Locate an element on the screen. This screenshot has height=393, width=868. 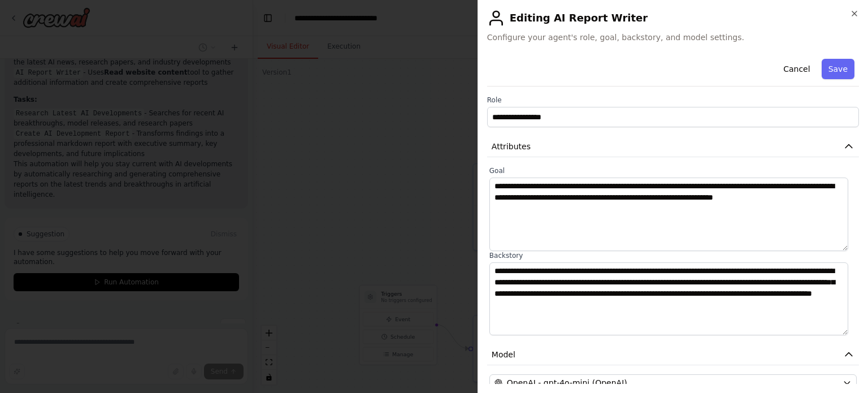
button: Save is located at coordinates (839, 69).